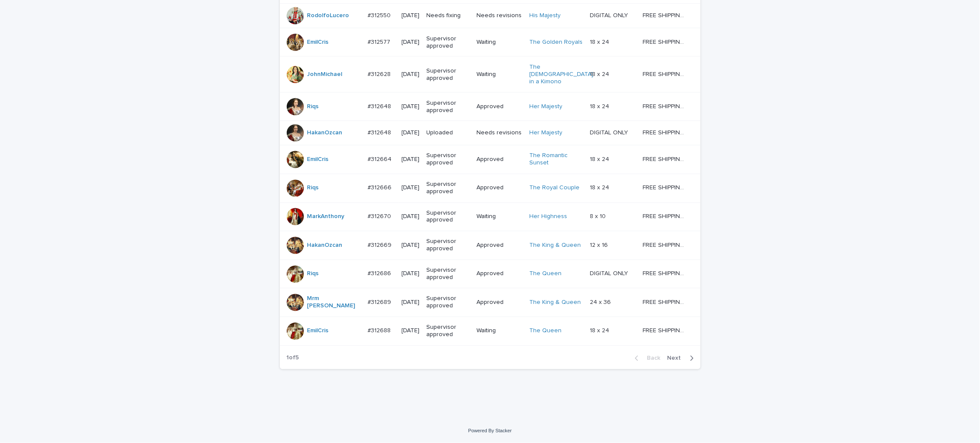 The width and height of the screenshot is (980, 443). I want to click on p: Needs revisions, so click(499, 133).